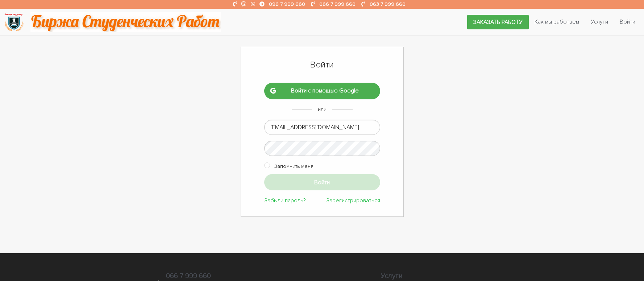 This screenshot has width=644, height=281. Describe the element at coordinates (322, 65) in the screenshot. I see `h1: Войти` at that location.